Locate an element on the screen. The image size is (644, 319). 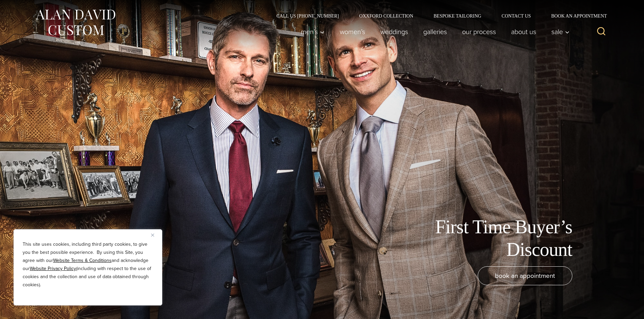
a: weddings is located at coordinates (394, 32).